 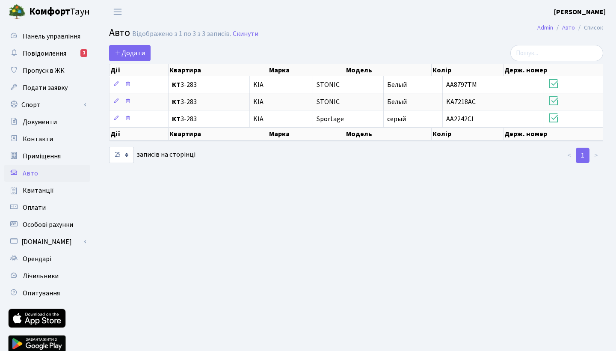 What do you see at coordinates (42, 156) in the screenshot?
I see `span: Приміщення` at bounding box center [42, 156].